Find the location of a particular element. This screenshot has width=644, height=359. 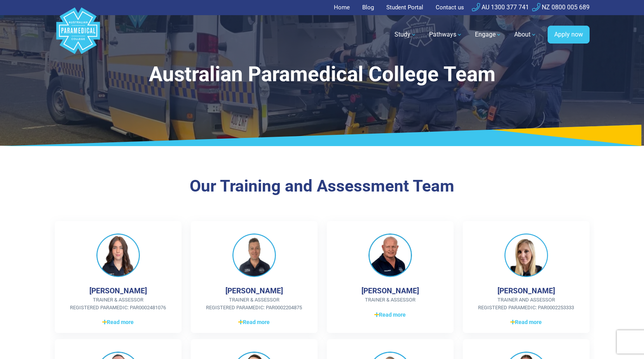

h3: Our Training and Assessment Team is located at coordinates (322, 186).